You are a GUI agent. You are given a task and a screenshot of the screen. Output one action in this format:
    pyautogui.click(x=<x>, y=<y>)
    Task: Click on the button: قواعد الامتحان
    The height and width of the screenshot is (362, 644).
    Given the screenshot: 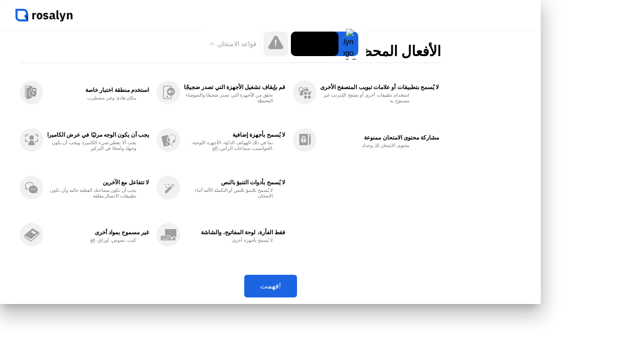 What is the action you would take?
    pyautogui.click(x=233, y=44)
    